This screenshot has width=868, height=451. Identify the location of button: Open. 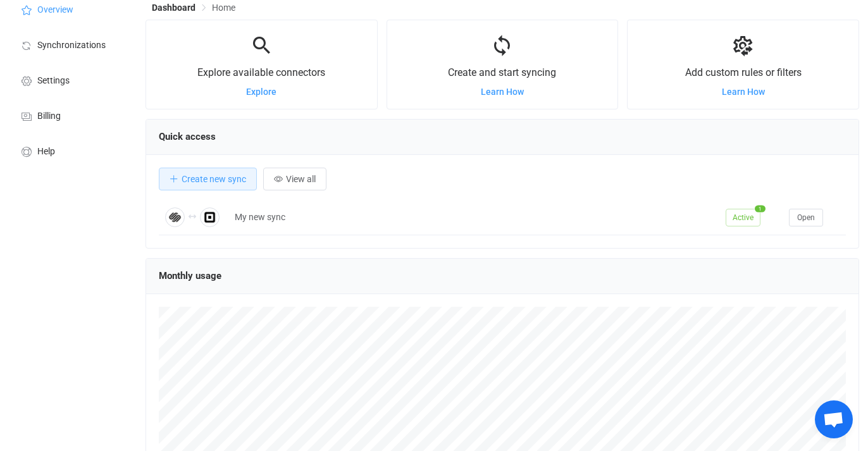
(806, 217).